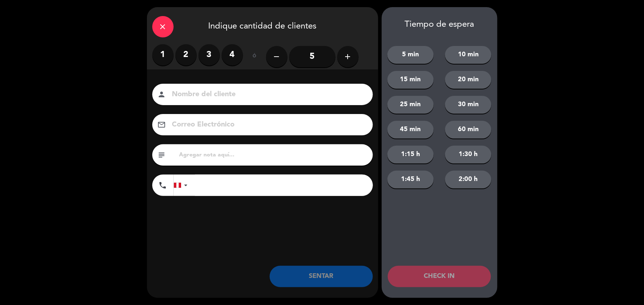 This screenshot has height=305, width=644. What do you see at coordinates (410, 154) in the screenshot?
I see `button: 1:15 h` at bounding box center [410, 154].